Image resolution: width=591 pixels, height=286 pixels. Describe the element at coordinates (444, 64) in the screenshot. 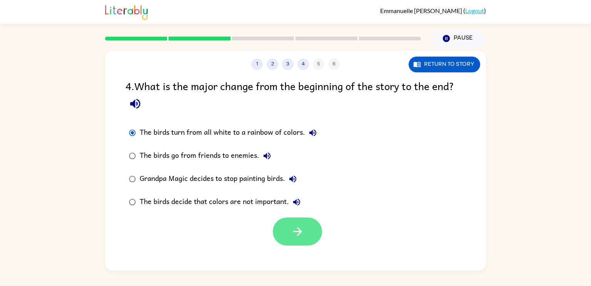

I see `button: Return to story` at that location.